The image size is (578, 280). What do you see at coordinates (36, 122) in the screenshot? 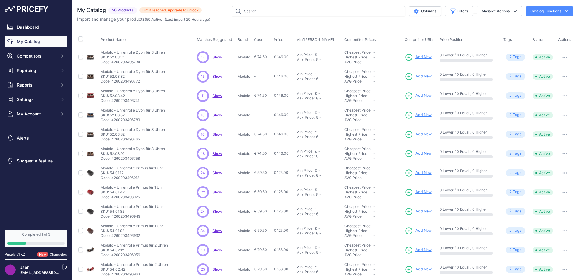
I see `nav: Sidebar` at bounding box center [36, 122].